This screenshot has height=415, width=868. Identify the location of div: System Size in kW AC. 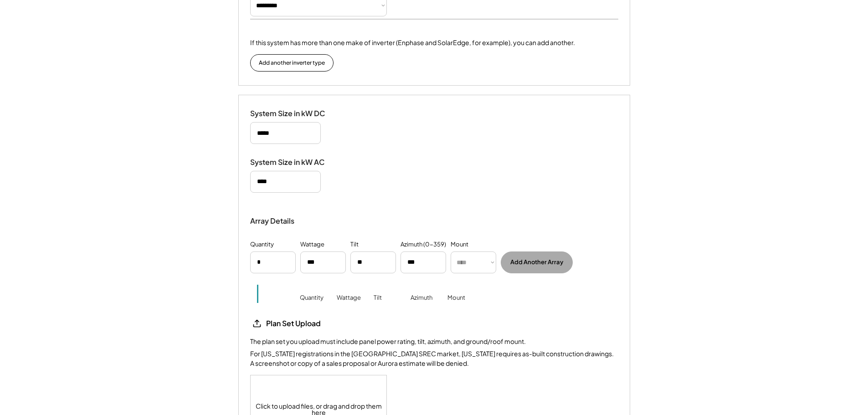
(296, 162).